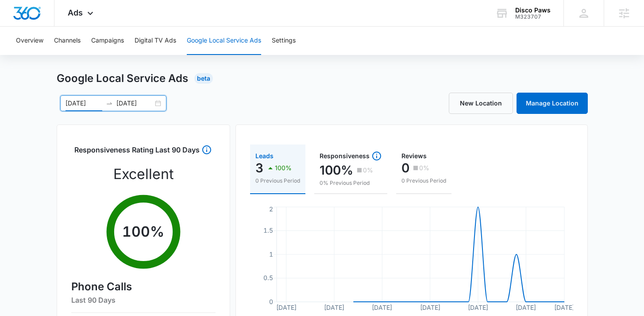 The height and width of the screenshot is (316, 644). Describe the element at coordinates (268, 278) in the screenshot. I see `tspan: 0.5` at that location.